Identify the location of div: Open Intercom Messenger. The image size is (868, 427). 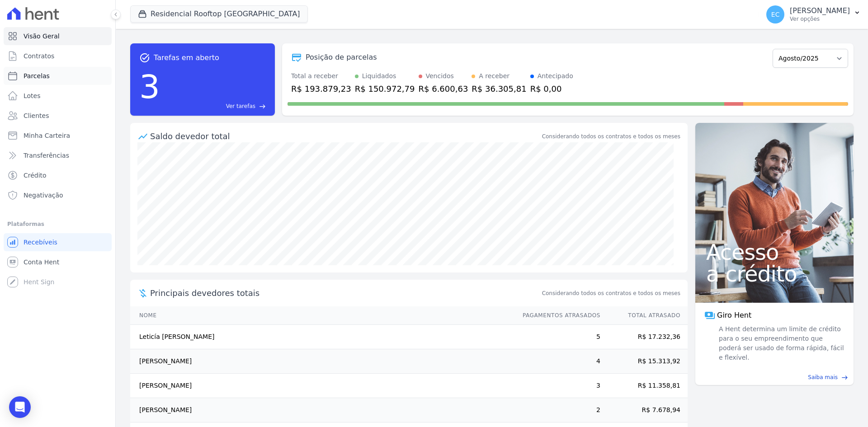
(20, 407).